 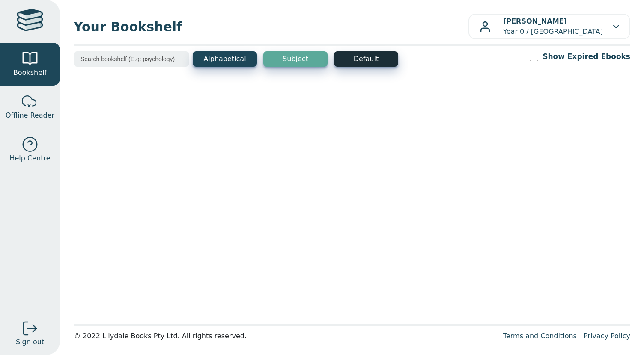 What do you see at coordinates (285, 336) in the screenshot?
I see `div: © 2022 Lilydale Books Pty Ltd. All rights reserved.` at bounding box center [285, 336].